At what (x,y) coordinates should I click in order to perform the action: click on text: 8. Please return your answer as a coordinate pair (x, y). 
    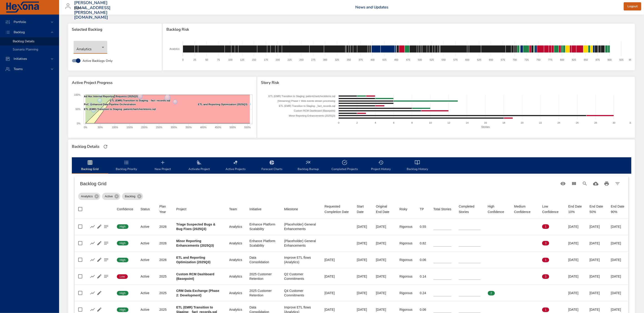
    Looking at the image, I should click on (412, 123).